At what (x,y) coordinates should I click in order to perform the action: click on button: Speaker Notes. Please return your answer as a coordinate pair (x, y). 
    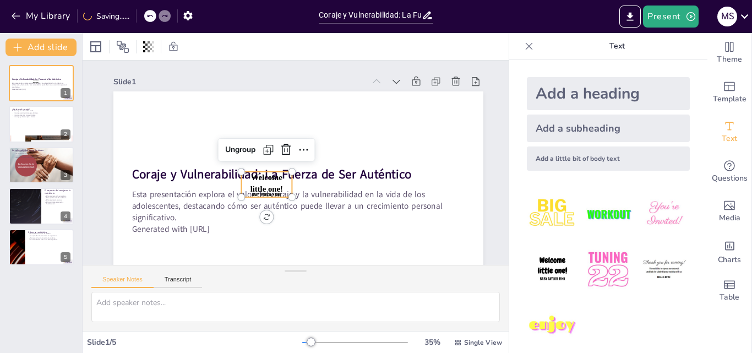
    Looking at the image, I should click on (122, 282).